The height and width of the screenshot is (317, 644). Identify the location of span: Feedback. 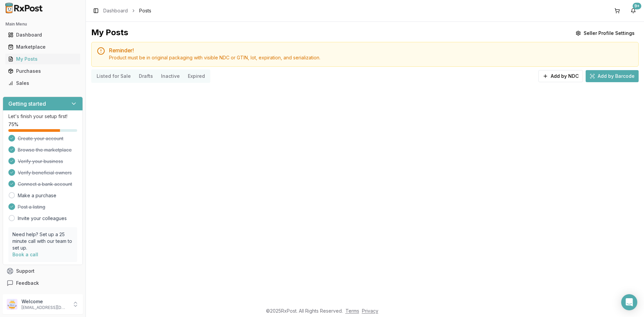
(28, 283).